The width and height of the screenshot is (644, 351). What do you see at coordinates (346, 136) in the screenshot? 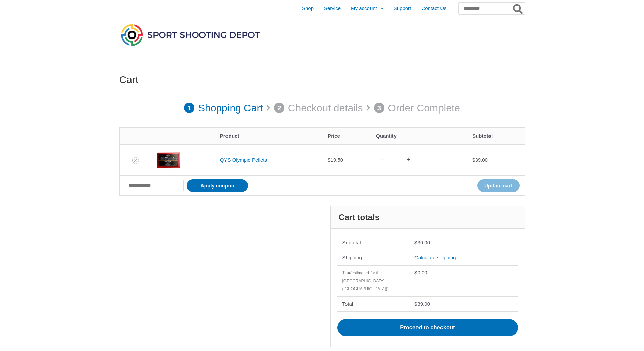
I see `th: Price` at bounding box center [346, 136].